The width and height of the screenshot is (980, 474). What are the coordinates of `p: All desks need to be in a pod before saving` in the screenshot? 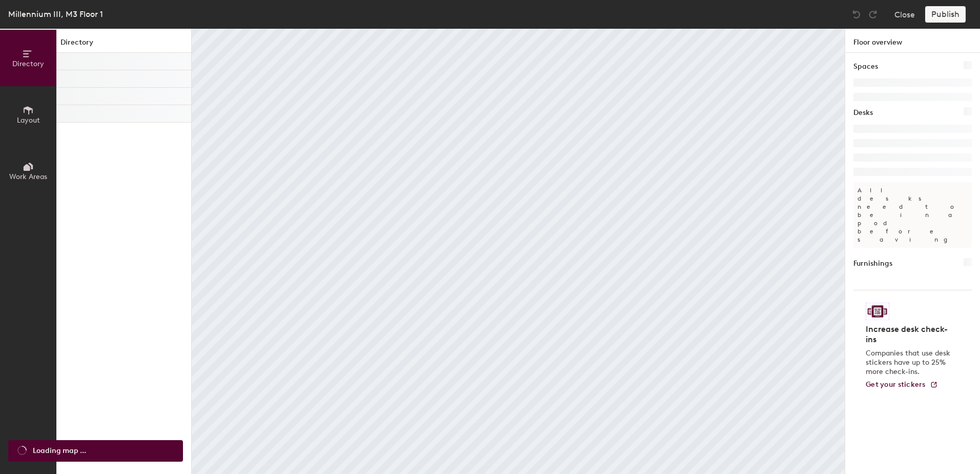 It's located at (913, 215).